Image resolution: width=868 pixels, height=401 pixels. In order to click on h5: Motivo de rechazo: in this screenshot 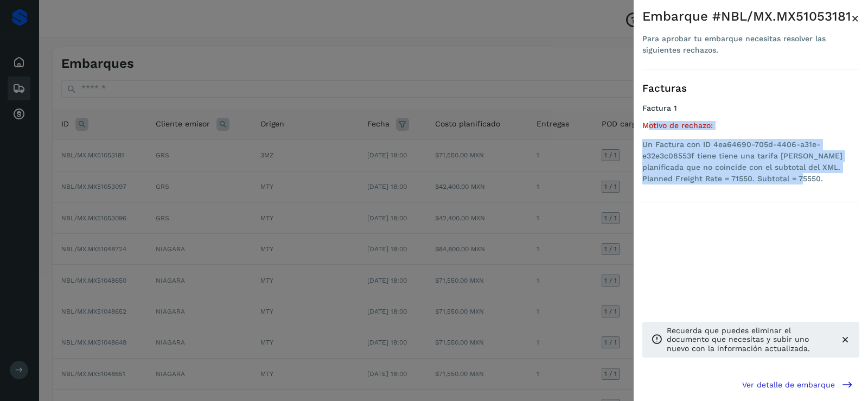, I will do `click(751, 126)`.